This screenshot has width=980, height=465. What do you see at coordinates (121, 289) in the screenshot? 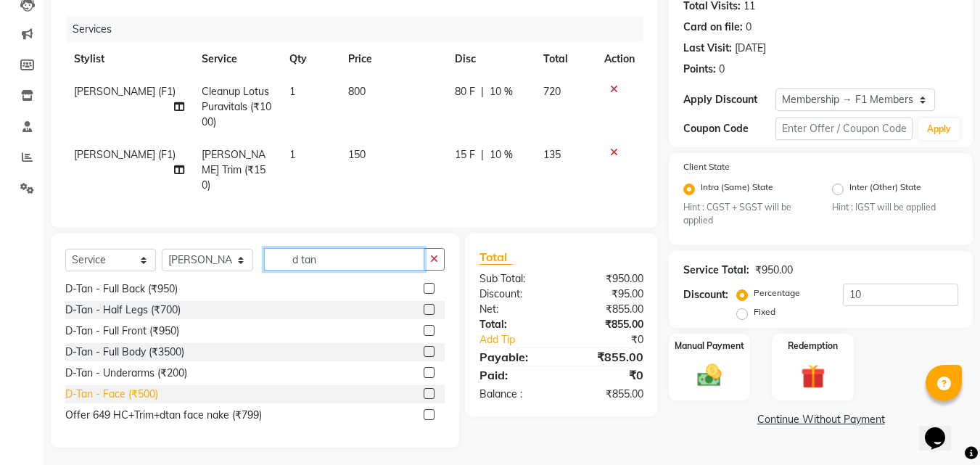
I see `div: D-Tan - Full Back (₹950)` at bounding box center [121, 289].